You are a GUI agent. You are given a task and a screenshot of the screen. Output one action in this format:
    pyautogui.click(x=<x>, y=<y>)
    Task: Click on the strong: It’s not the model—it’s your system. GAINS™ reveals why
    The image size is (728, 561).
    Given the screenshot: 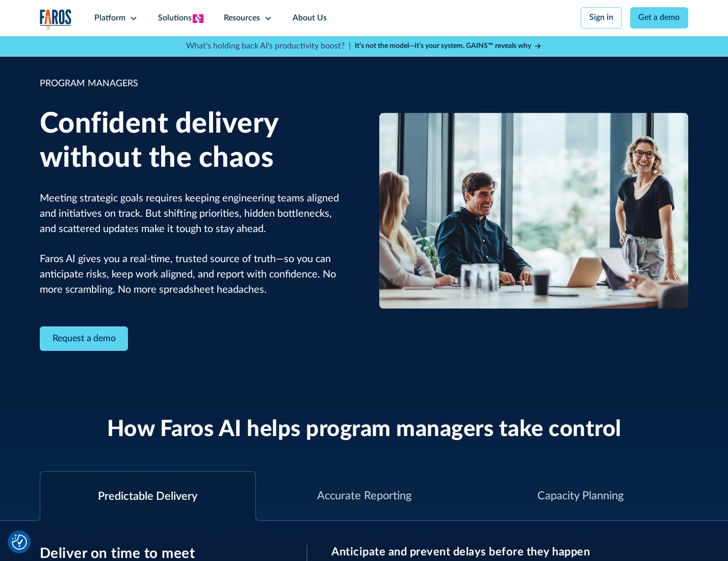 What is the action you would take?
    pyautogui.click(x=443, y=46)
    